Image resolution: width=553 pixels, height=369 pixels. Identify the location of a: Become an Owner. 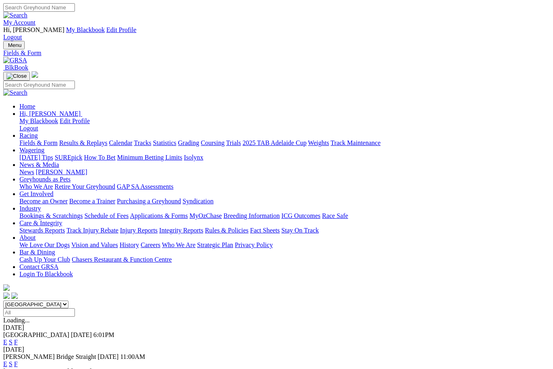
(43, 201).